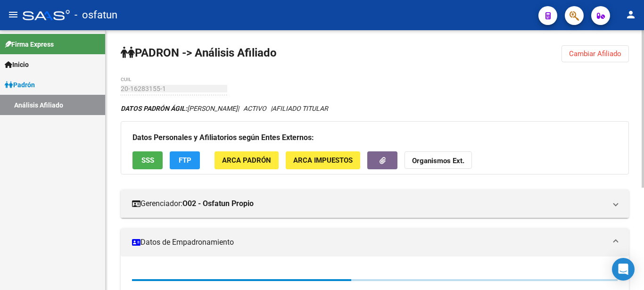 This screenshot has height=290, width=644. Describe the element at coordinates (375, 242) in the screenshot. I see `mat-expansion-panel-header: Datos de Empadronamiento` at that location.